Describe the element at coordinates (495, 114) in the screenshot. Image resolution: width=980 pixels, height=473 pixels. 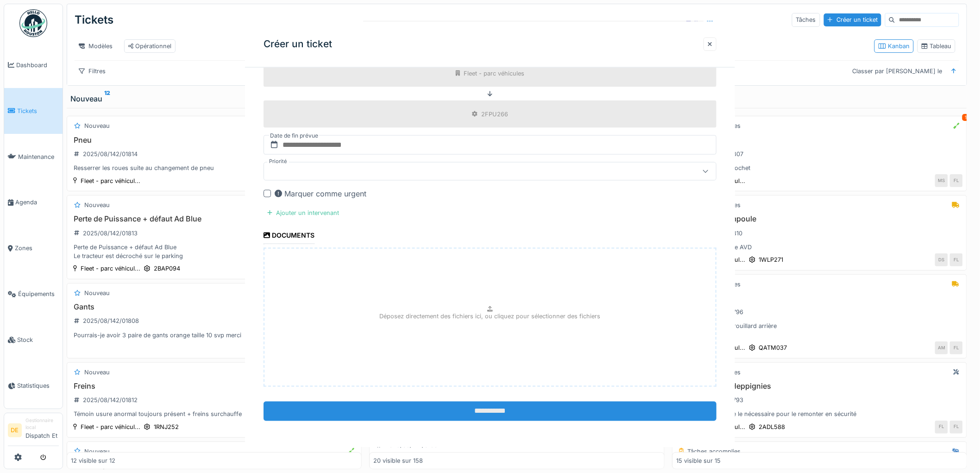
I see `div: 2FPU266` at that location.